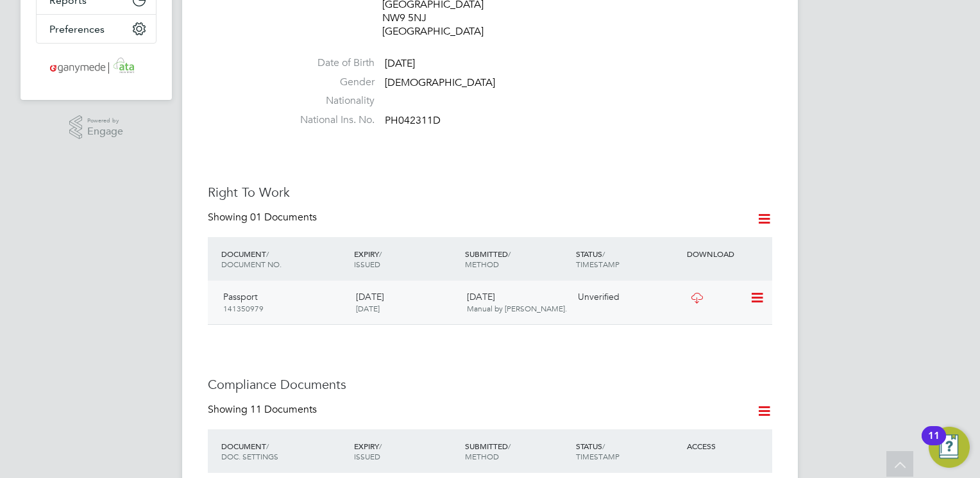 The image size is (980, 478). What do you see at coordinates (96, 29) in the screenshot?
I see `button: Preferences` at bounding box center [96, 29].